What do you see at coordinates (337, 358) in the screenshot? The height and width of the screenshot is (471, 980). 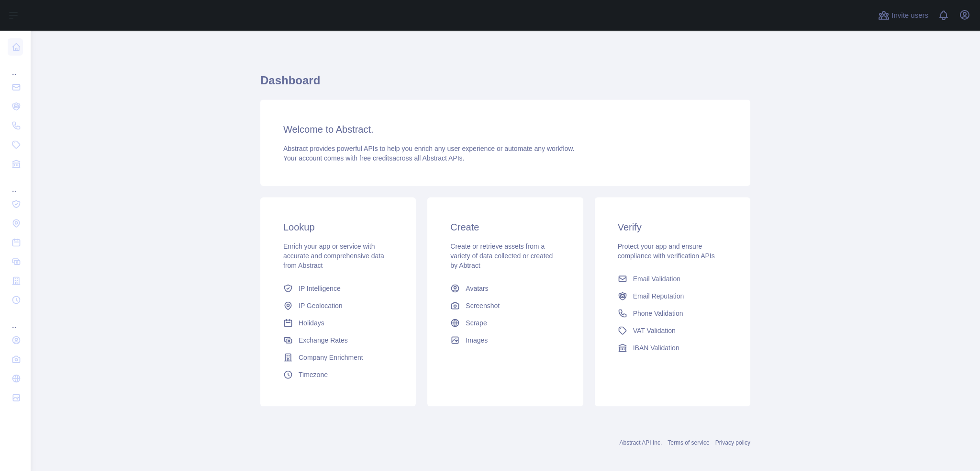 I see `a: Company Enrichment` at bounding box center [337, 358].